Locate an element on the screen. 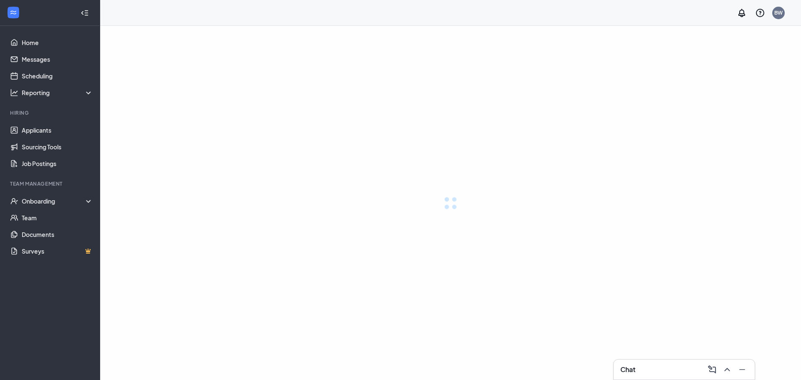  div: BW is located at coordinates (778, 13).